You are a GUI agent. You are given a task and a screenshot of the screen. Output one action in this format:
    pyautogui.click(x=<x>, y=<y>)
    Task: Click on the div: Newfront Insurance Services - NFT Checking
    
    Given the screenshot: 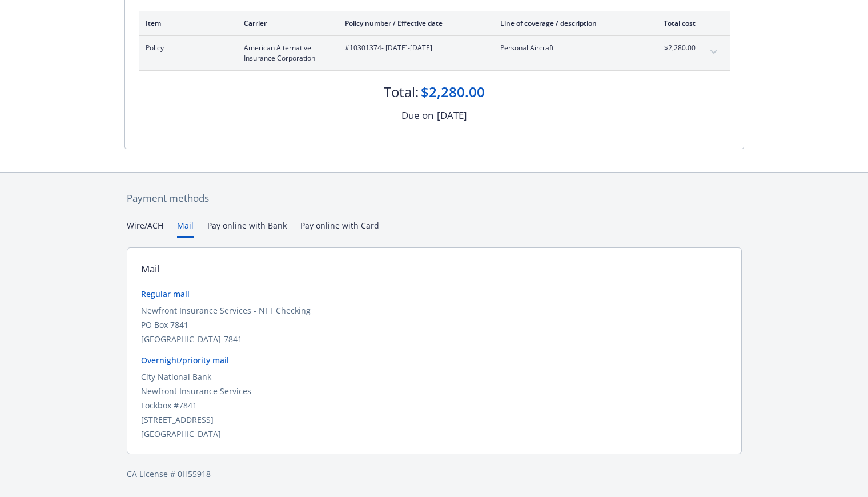 What is the action you would take?
    pyautogui.click(x=434, y=310)
    